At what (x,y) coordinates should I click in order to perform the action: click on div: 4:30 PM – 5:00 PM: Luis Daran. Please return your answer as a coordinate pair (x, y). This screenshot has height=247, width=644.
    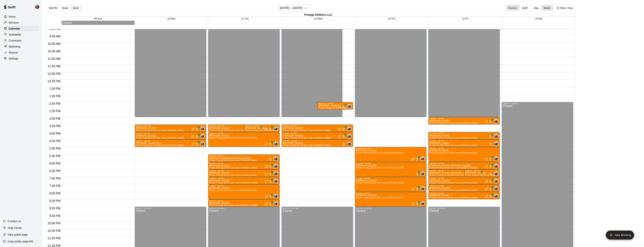
    Looking at the image, I should click on (464, 143).